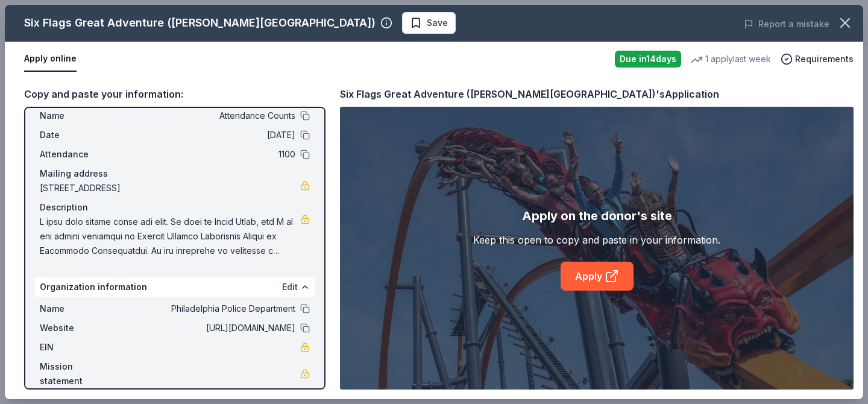 The height and width of the screenshot is (404, 868). Describe the element at coordinates (175, 287) in the screenshot. I see `div: Organization information` at that location.